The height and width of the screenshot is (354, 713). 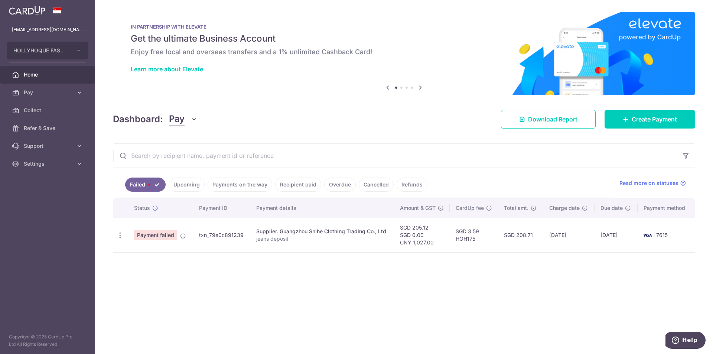 What do you see at coordinates (48, 146) in the screenshot?
I see `span: Support` at bounding box center [48, 146].